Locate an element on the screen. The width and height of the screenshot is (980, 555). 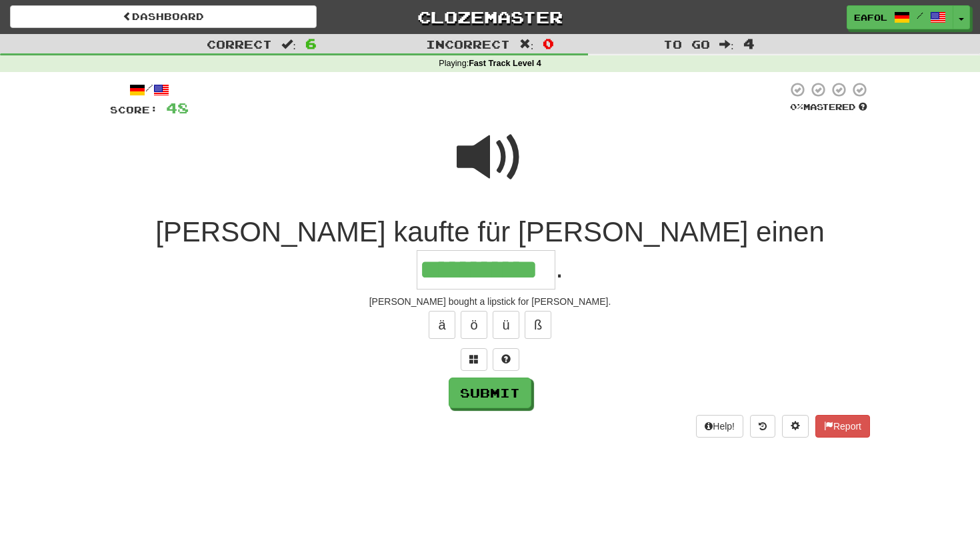
button: ö is located at coordinates (474, 325).